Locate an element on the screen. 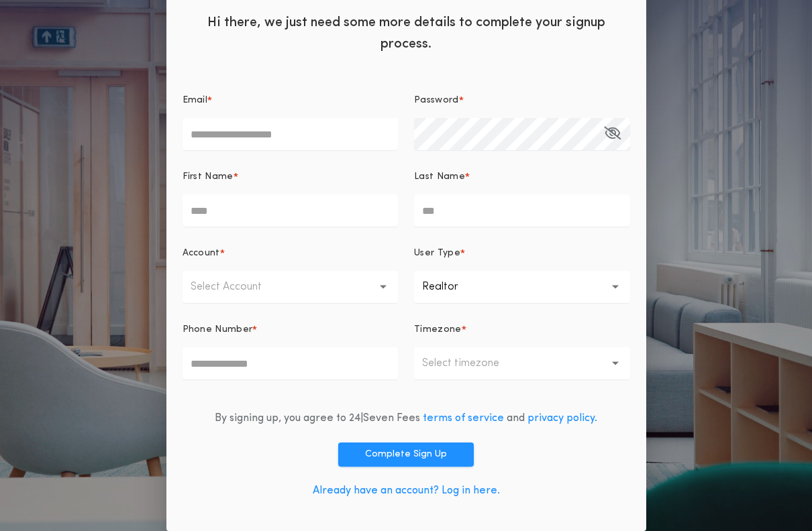  button: Complete Sign Up is located at coordinates (406, 454).